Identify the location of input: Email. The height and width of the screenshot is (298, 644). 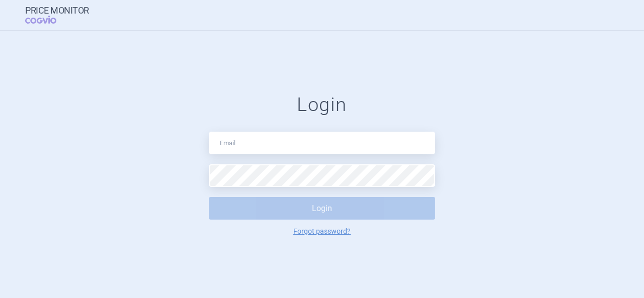
(322, 143).